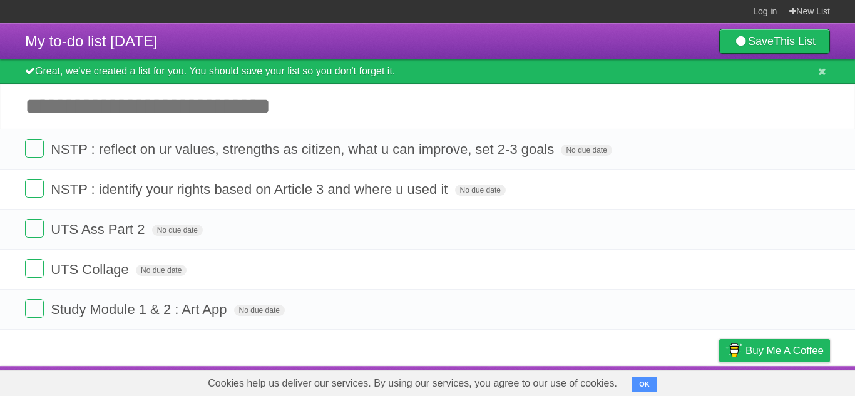  What do you see at coordinates (785, 351) in the screenshot?
I see `span: Buy me a coffee` at bounding box center [785, 351].